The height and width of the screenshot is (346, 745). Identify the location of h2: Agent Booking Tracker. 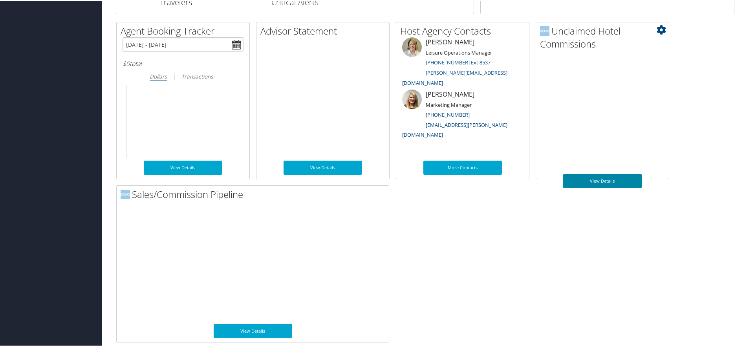
(185, 30).